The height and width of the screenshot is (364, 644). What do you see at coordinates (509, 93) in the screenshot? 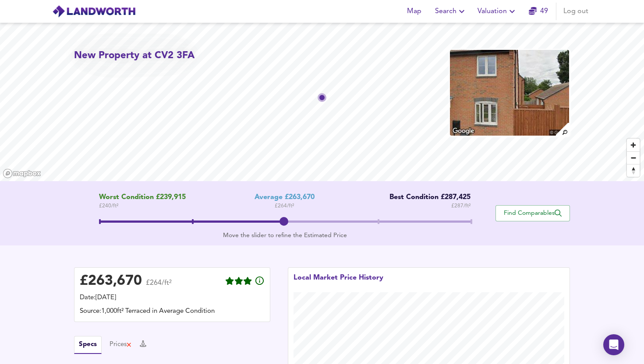
I see `img: property` at bounding box center [509, 93].